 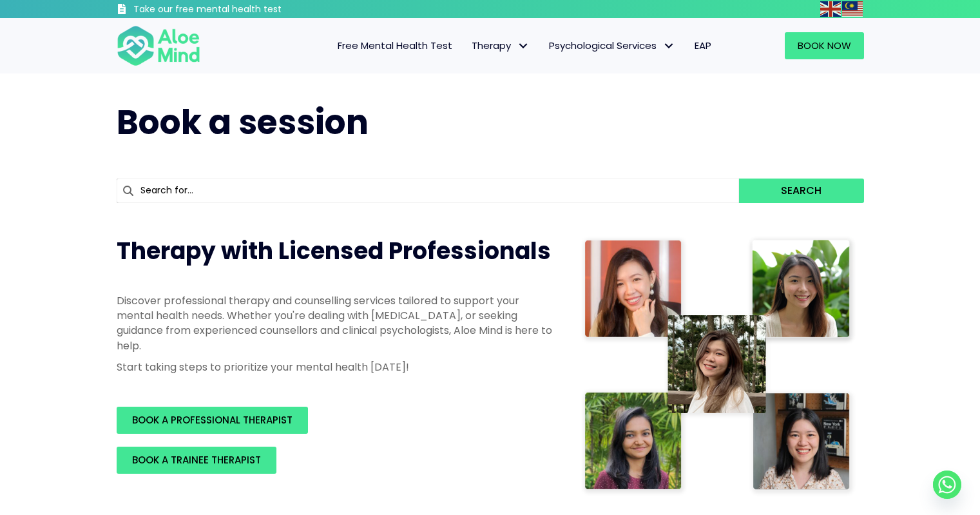 What do you see at coordinates (853, 8) in the screenshot?
I see `a: Malay` at bounding box center [853, 8].